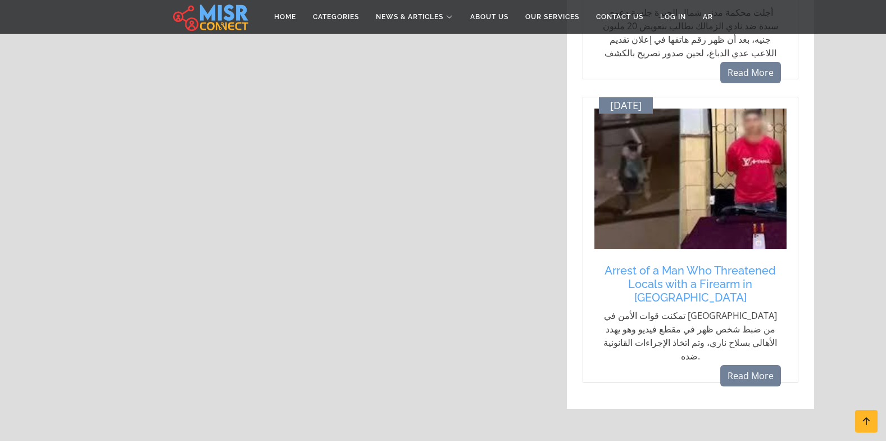 Image resolution: width=886 pixels, height=441 pixels. Describe the element at coordinates (620, 17) in the screenshot. I see `a: Contact Us` at that location.